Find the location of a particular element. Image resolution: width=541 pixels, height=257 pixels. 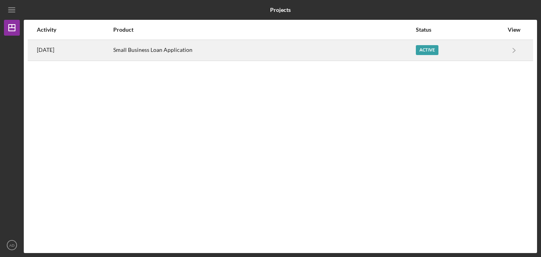

button: AD is located at coordinates (12, 245).